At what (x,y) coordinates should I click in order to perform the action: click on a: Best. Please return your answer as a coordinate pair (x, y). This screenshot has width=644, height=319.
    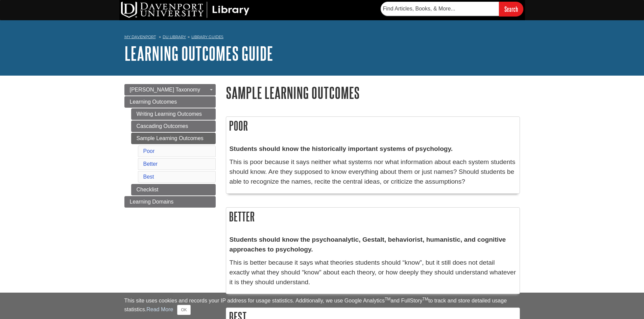
    Looking at the image, I should click on (149, 177).